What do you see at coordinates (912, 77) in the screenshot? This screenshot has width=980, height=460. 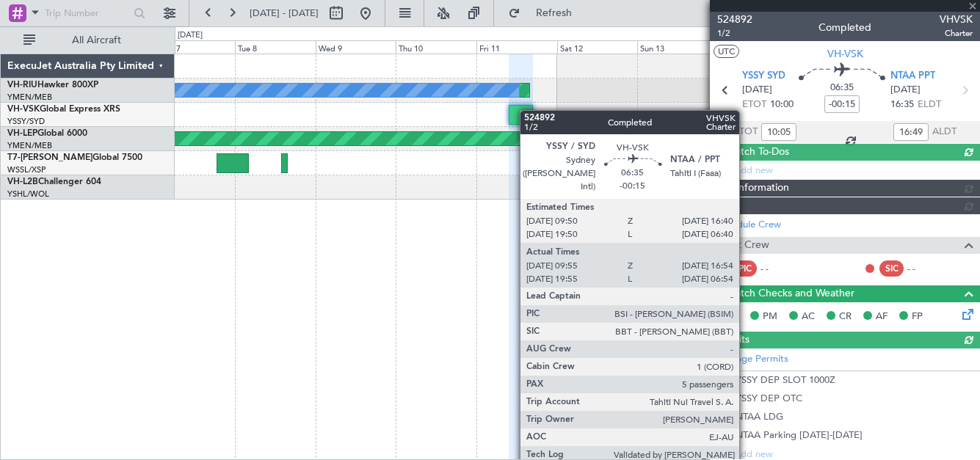 I see `span: NTAA PPT` at bounding box center [912, 77].